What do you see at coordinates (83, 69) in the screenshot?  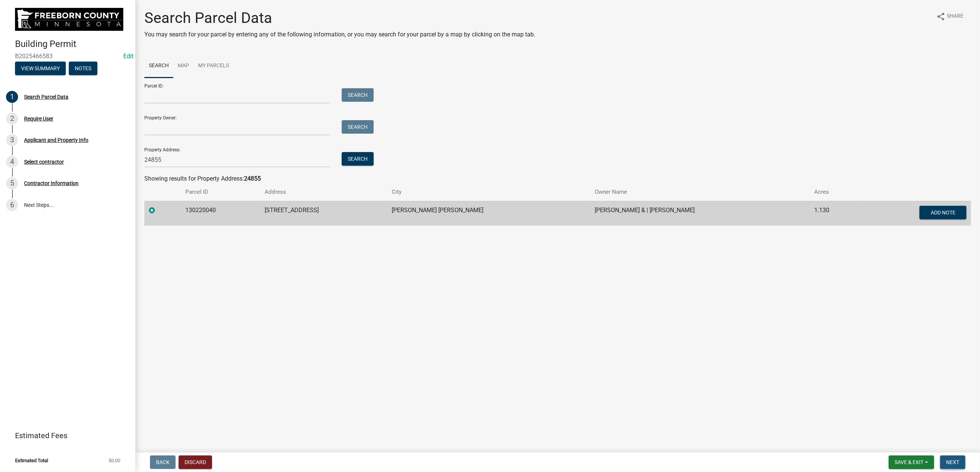 I see `button: Notes` at bounding box center [83, 69].